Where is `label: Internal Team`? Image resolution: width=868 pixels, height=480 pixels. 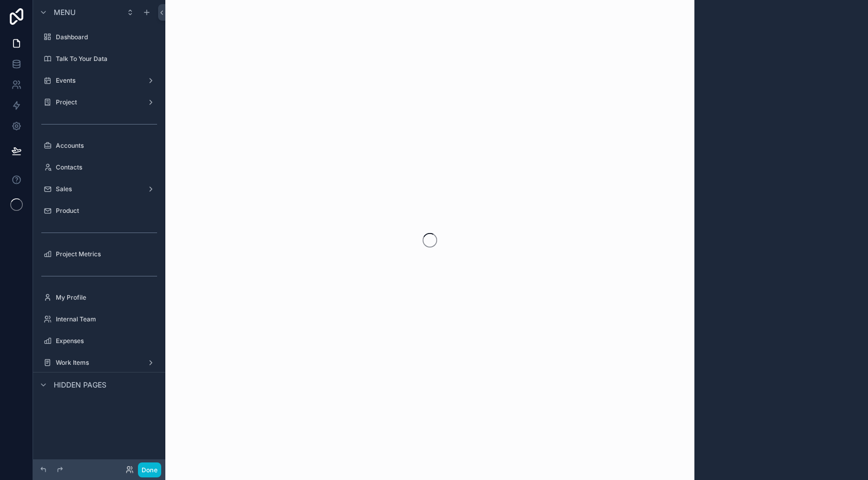
label: Internal Team is located at coordinates (107, 319).